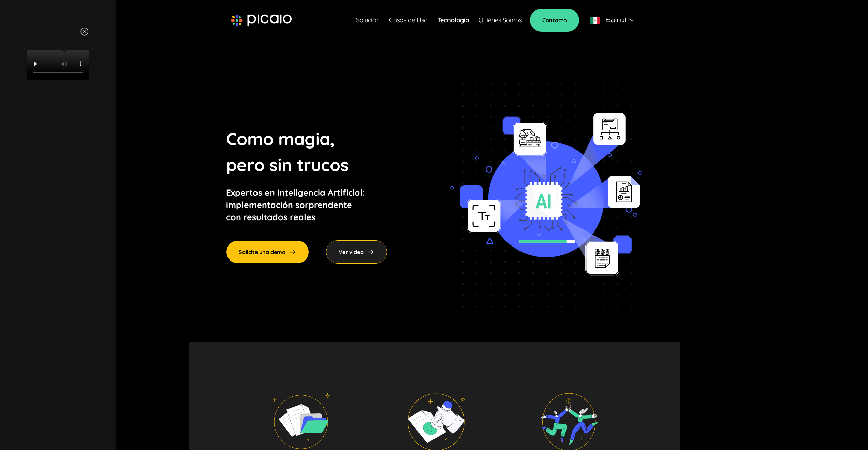 This screenshot has height=450, width=868. Describe the element at coordinates (268, 252) in the screenshot. I see `a: Solicite una demo` at that location.